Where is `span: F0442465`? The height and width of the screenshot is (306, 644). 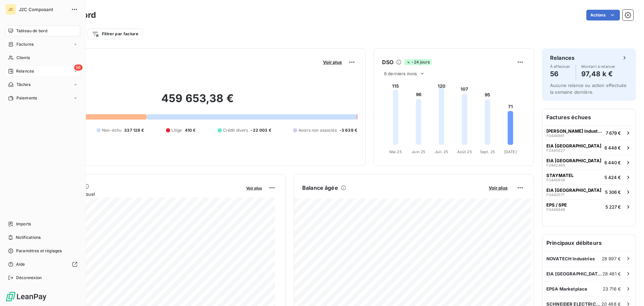
span: F0442465 is located at coordinates (555, 165).